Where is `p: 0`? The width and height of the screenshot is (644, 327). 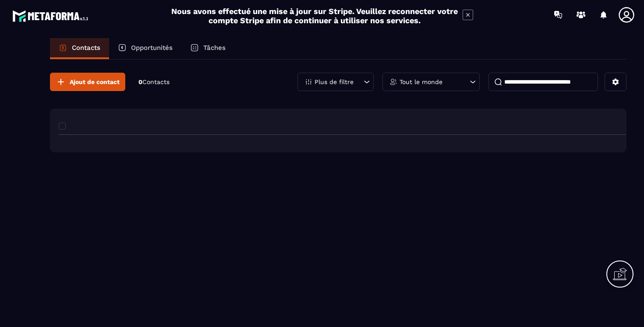 p: 0 is located at coordinates (154, 82).